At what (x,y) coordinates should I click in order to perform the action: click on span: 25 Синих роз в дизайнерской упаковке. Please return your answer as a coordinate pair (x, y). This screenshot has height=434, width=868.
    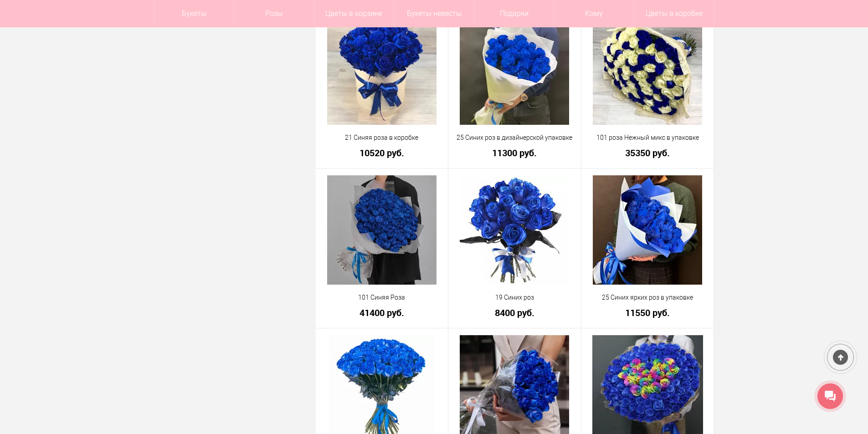
    Looking at the image, I should click on (514, 138).